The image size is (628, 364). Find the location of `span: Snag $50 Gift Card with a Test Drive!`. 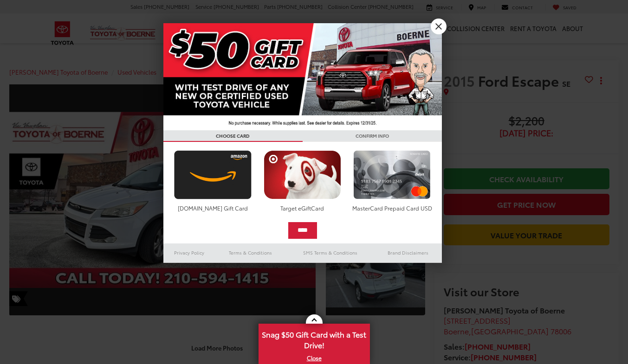

span: Snag $50 Gift Card with a Test Drive! is located at coordinates (314, 338).